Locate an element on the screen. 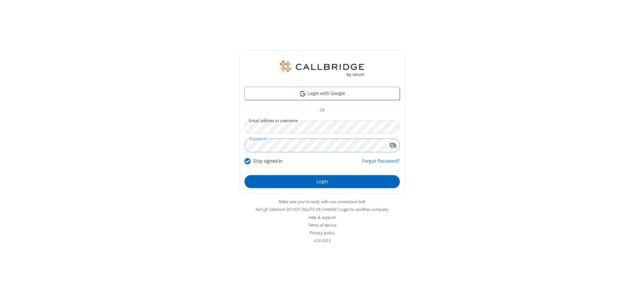 The image size is (644, 299). a: Make sure you're ready with our connection test is located at coordinates (322, 202).